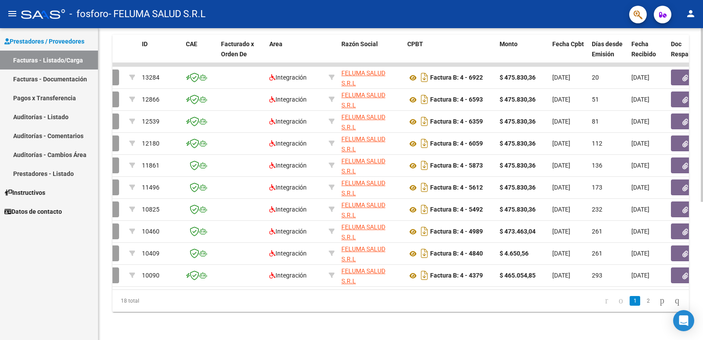 Image resolution: width=703 pixels, height=340 pixels. What do you see at coordinates (597, 143) in the screenshot?
I see `span: 112` at bounding box center [597, 143].